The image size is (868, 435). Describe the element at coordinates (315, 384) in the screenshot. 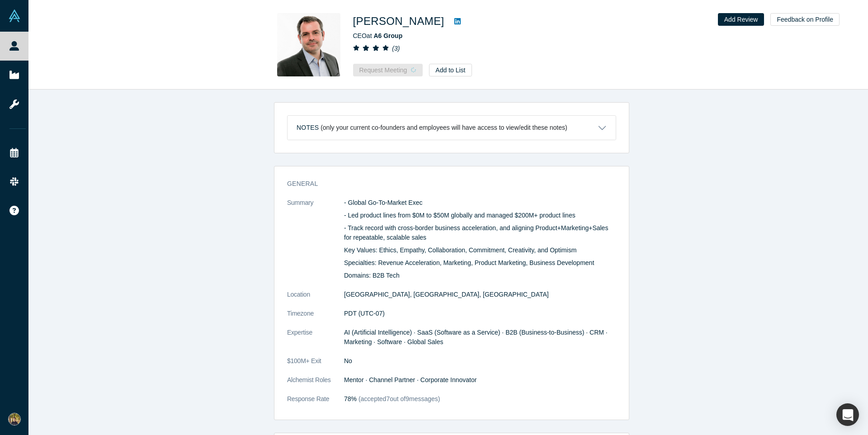

I see `dt: Alchemist Roles` at that location.